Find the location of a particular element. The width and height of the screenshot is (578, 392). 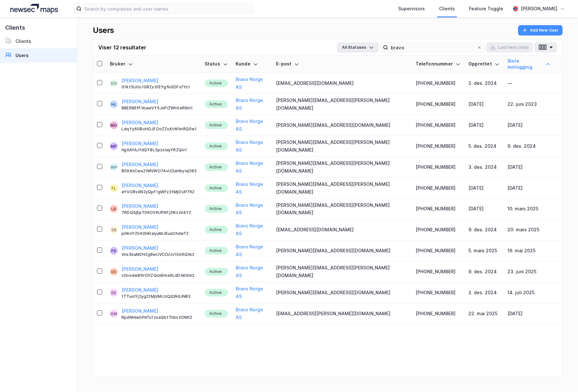

div: HjjXAYAJfdQY8LSpzsIwjYRZQiv1 is located at coordinates (159, 150).